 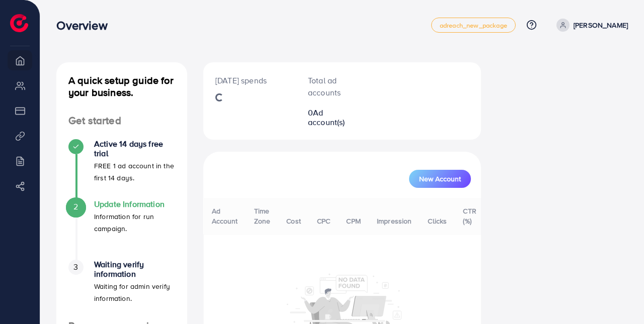 I want to click on h2: 0, so click(x=330, y=117).